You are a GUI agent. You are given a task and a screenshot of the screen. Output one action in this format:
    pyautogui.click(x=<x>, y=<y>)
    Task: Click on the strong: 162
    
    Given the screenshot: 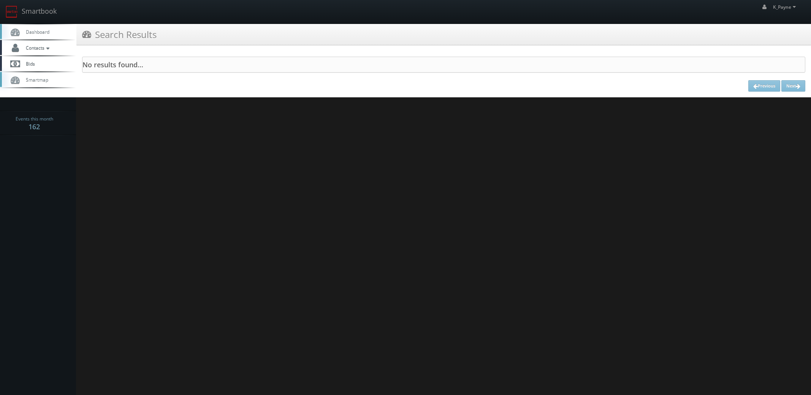 What is the action you would take?
    pyautogui.click(x=34, y=127)
    